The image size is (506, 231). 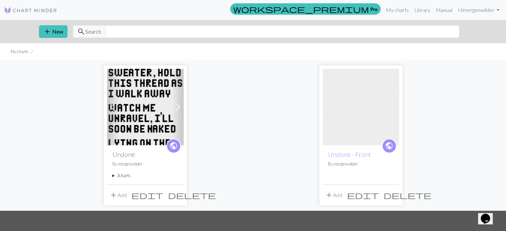 What do you see at coordinates (397, 10) in the screenshot?
I see `a: My charts` at bounding box center [397, 10].